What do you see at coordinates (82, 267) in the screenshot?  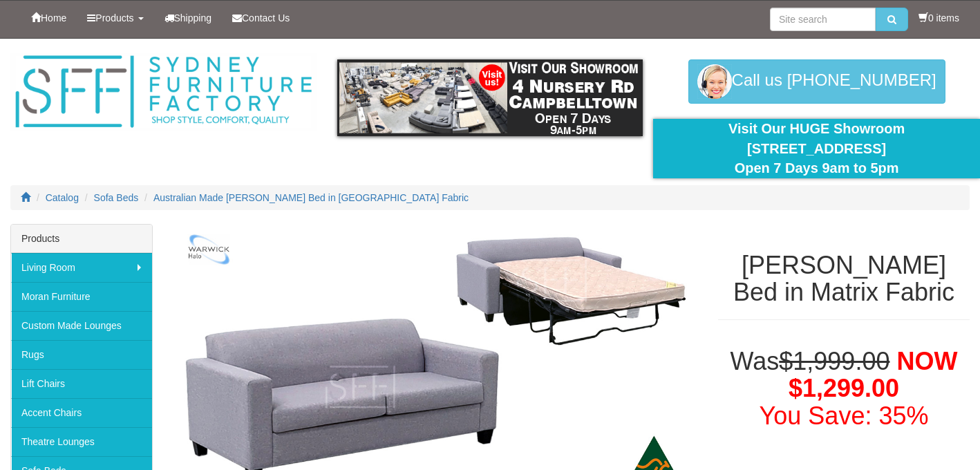 I see `a: Living Room` at bounding box center [82, 267].